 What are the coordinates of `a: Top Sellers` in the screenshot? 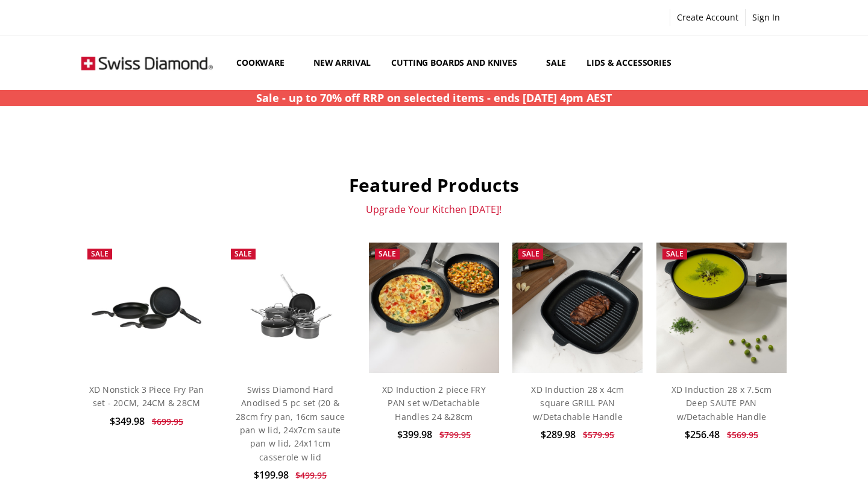 It's located at (727, 63).